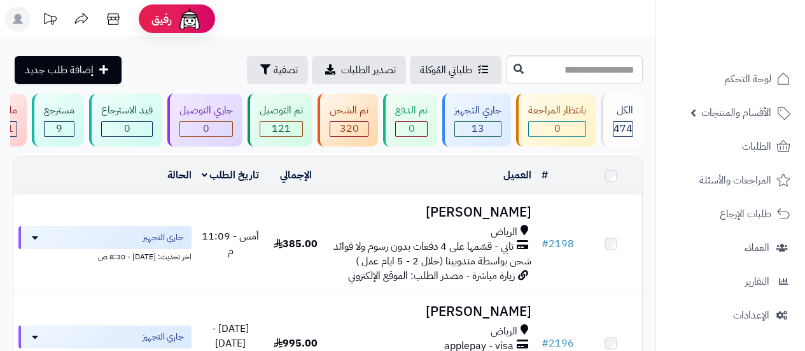 Image resolution: width=805 pixels, height=351 pixels. Describe the element at coordinates (731, 146) in the screenshot. I see `a: الطلبات` at that location.